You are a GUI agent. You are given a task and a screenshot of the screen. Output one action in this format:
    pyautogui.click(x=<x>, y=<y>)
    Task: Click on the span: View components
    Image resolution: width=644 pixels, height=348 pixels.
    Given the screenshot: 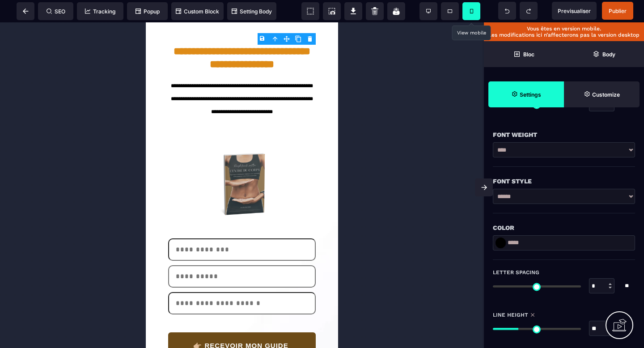 What is the action you would take?
    pyautogui.click(x=310, y=11)
    